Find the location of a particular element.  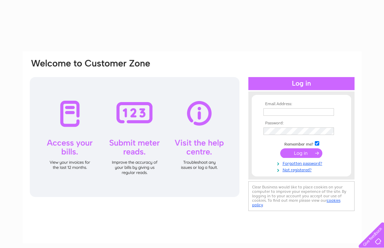

a: Not registered? is located at coordinates (302, 169).